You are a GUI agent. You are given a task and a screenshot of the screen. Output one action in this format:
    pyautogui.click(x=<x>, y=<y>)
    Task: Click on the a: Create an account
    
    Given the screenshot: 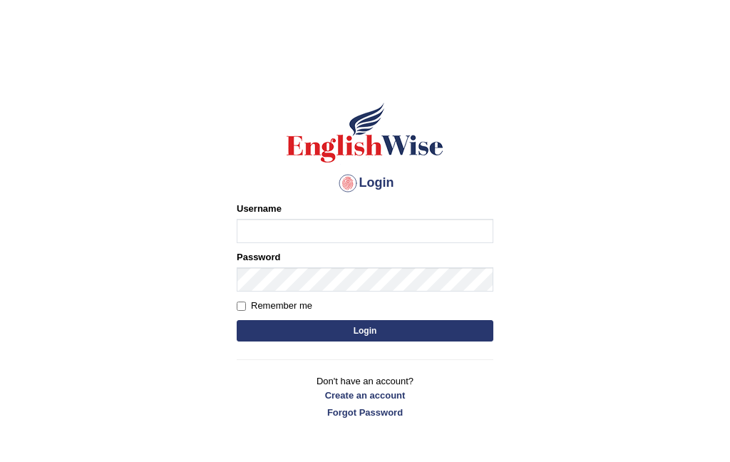 What is the action you would take?
    pyautogui.click(x=365, y=395)
    